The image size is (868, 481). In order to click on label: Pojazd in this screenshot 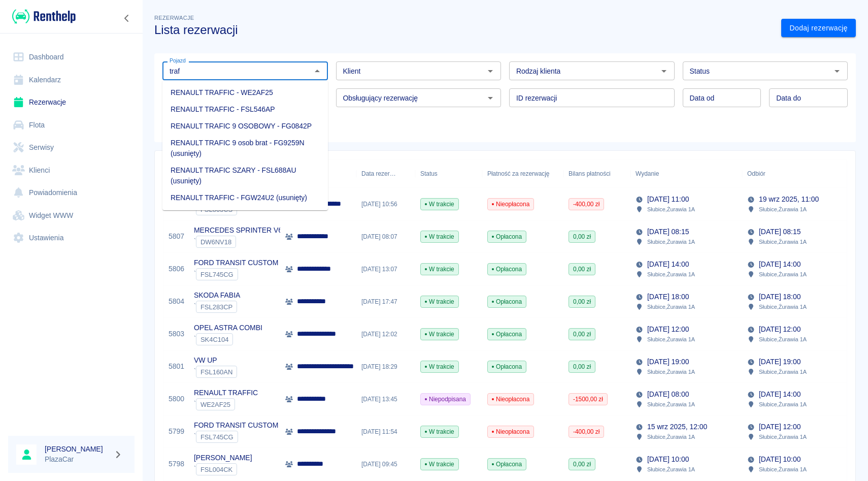, I will do `click(178, 61)`.